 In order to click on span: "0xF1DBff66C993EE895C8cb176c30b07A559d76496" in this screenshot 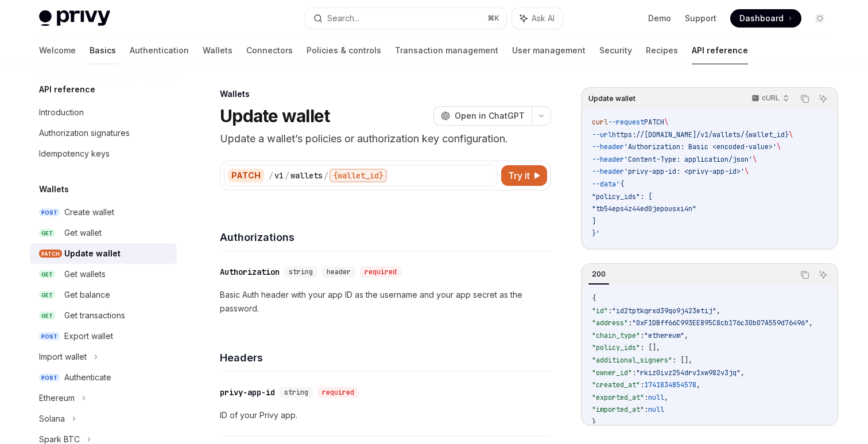, I will do `click(720, 323)`.